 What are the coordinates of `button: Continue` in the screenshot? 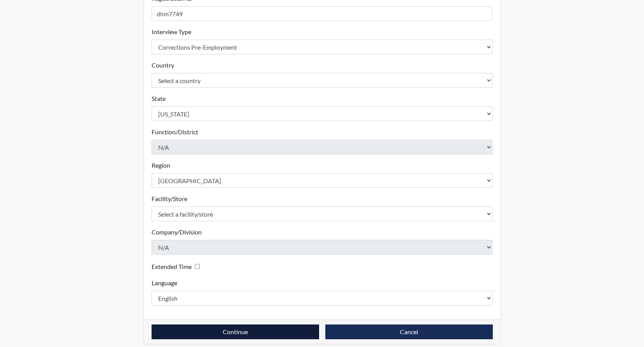 It's located at (235, 332).